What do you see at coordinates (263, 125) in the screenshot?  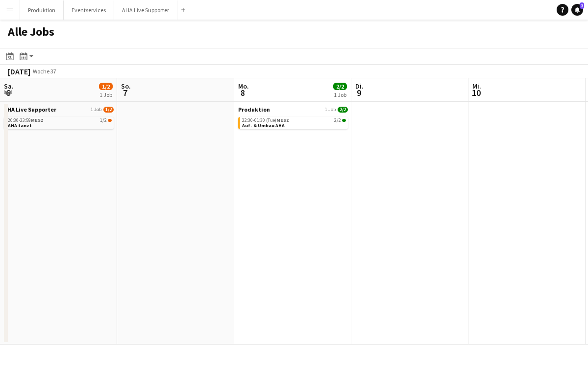 I see `span: Auf- & Umbau AHA` at bounding box center [263, 125].